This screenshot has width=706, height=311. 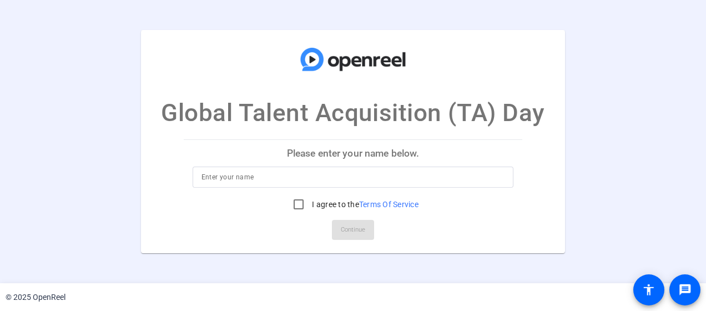 What do you see at coordinates (353, 113) in the screenshot?
I see `p: Global Talent Acquisition (TA) Day` at bounding box center [353, 113].